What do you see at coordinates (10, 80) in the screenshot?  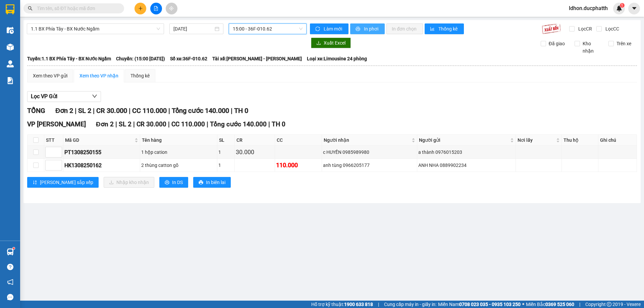 I see `img: solution-icon` at bounding box center [10, 80].